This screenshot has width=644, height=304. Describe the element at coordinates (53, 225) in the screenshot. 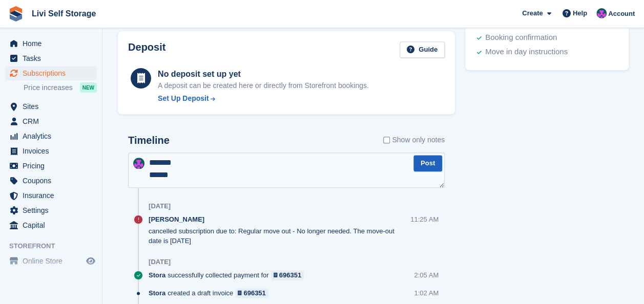

I see `span: Capital` at that location.